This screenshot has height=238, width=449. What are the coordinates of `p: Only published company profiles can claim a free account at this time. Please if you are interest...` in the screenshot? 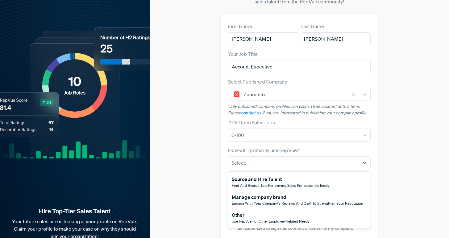 It's located at (299, 110).